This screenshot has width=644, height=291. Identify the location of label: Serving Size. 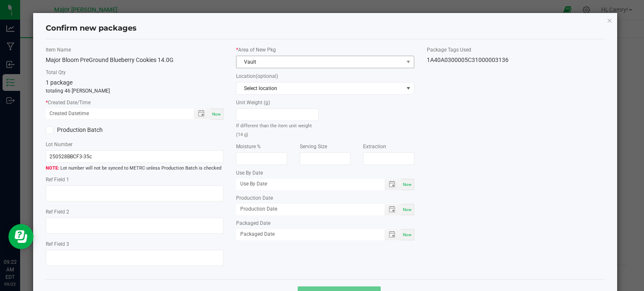
(325, 147).